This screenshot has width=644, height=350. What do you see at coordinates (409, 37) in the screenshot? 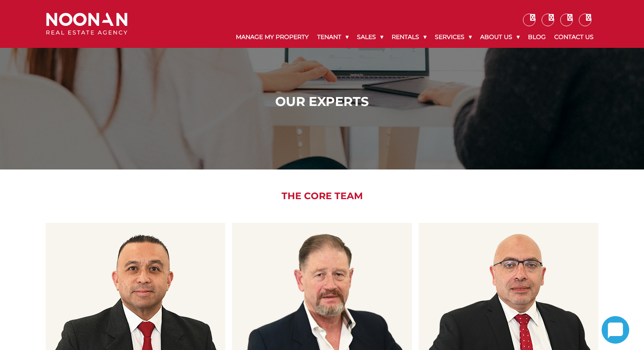
I see `a: Rentals` at bounding box center [409, 37].